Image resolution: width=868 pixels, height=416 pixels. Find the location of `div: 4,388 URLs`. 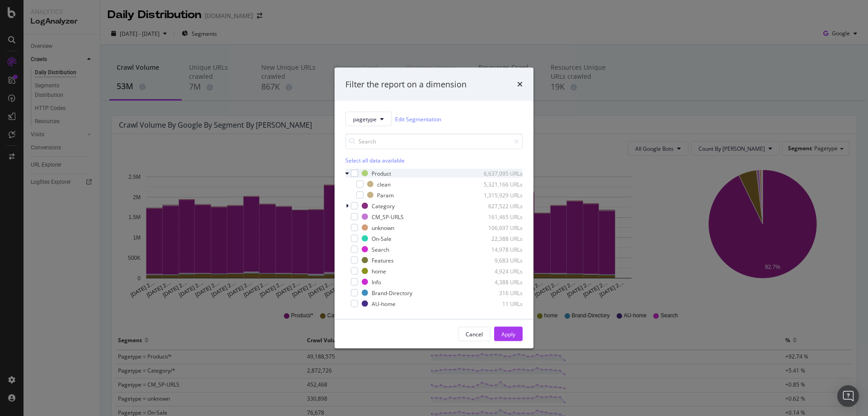

div: 4,388 URLs is located at coordinates (501, 282).